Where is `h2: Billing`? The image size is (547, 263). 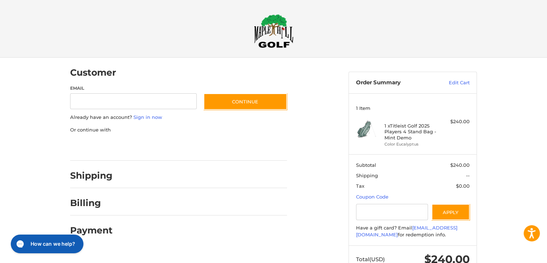 h2: Billing is located at coordinates (91, 202).